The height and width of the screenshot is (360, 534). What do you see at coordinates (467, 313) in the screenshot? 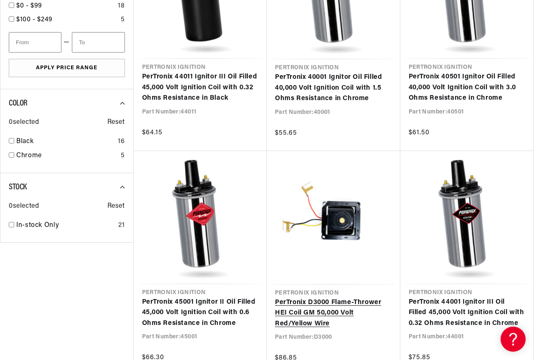
I see `a: PerTronix 44001 Ignitor III Oil Filled 45,000 Volt Ignition Coil with 0.32 Ohms Resistance in Chrome` at bounding box center [467, 313].